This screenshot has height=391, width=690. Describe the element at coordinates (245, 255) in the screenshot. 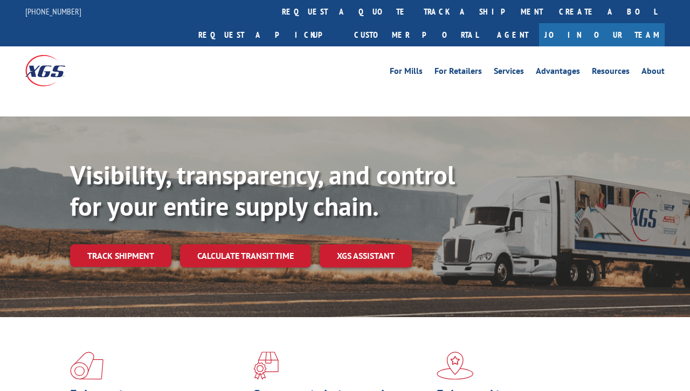

I see `a: Calculate transit time` at that location.